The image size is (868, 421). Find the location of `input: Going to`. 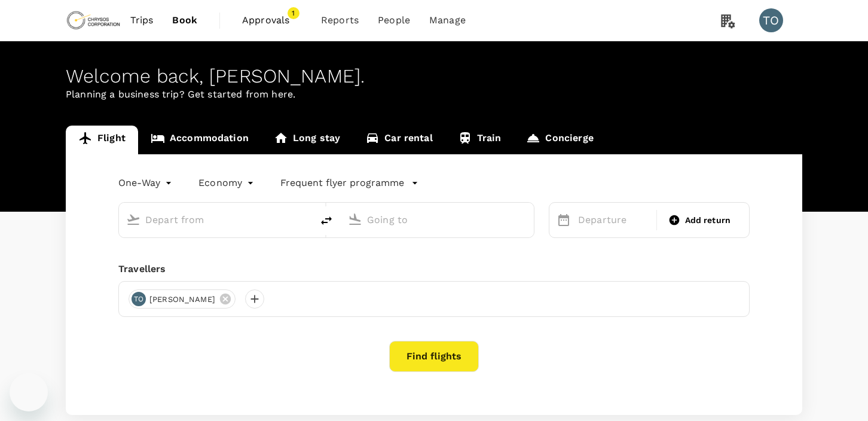

input: Going to is located at coordinates (437, 220).